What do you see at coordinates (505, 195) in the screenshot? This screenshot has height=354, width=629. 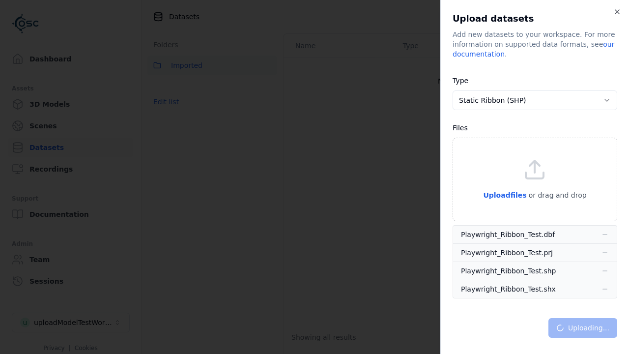 I see `span: Upload files` at bounding box center [505, 195].